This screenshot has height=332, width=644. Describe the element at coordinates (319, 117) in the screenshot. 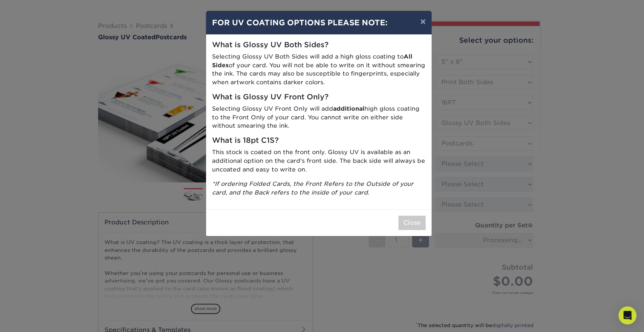

I see `p: Selecting Glossy UV Front Only will add high gloss coating to the Front Only of your card. You ca...` at that location.